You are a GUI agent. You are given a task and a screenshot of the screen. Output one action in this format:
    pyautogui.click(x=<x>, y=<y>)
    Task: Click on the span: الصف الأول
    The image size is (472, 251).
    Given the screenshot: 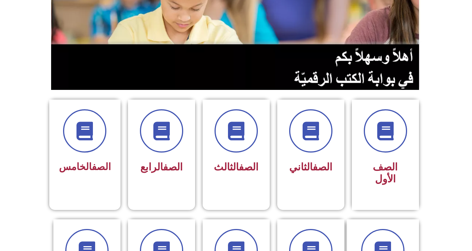 What is the action you would take?
    pyautogui.click(x=385, y=173)
    